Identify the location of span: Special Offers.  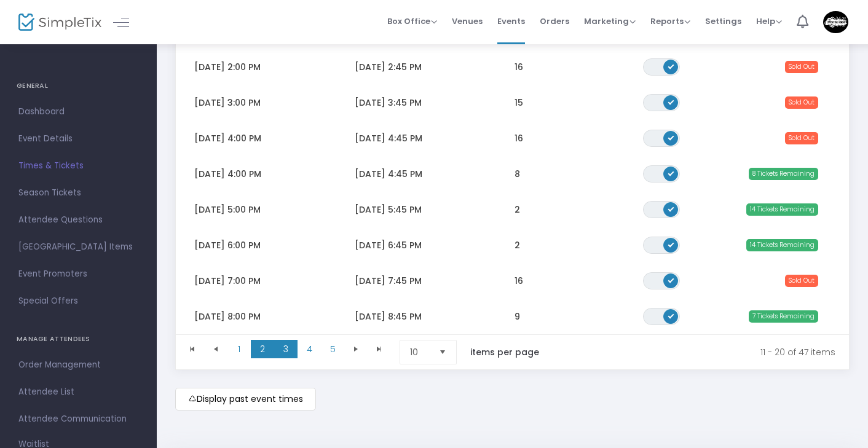
(78, 301).